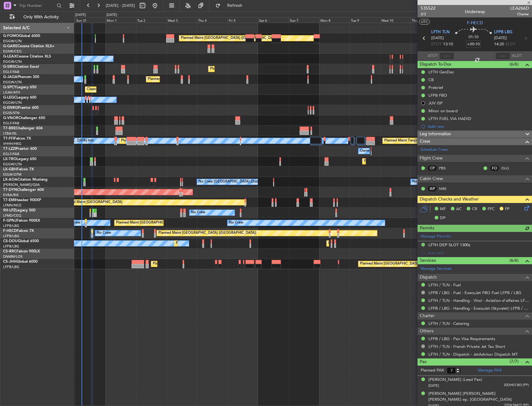 This screenshot has height=406, width=532. I want to click on span: Services, so click(428, 261).